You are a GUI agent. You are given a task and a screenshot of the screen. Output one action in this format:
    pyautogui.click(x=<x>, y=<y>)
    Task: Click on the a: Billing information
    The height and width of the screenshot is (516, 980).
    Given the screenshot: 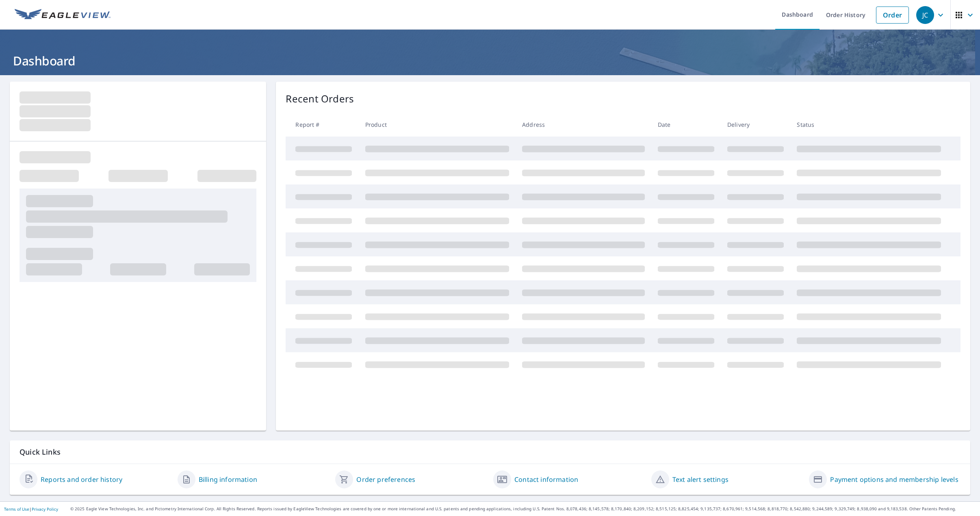 What is the action you would take?
    pyautogui.click(x=228, y=479)
    